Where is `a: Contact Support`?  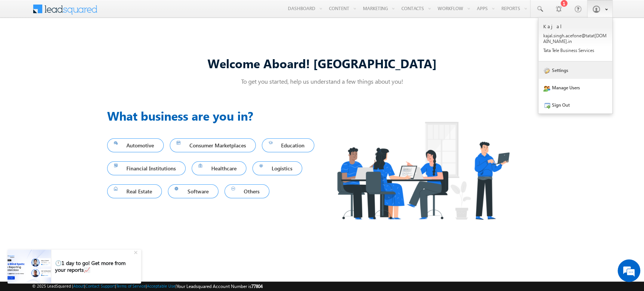 a: Contact Support is located at coordinates (100, 286).